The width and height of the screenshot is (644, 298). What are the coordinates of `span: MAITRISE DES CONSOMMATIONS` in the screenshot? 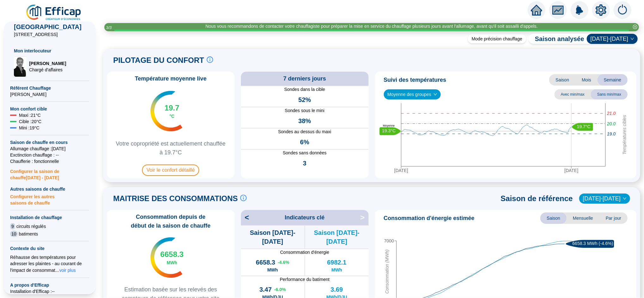 It's located at (175, 199).